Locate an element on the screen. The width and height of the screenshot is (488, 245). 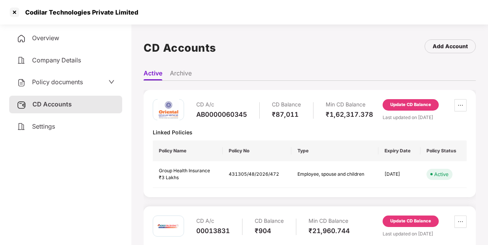
div: ₹1,62,317.378 is located at coordinates (350, 114).